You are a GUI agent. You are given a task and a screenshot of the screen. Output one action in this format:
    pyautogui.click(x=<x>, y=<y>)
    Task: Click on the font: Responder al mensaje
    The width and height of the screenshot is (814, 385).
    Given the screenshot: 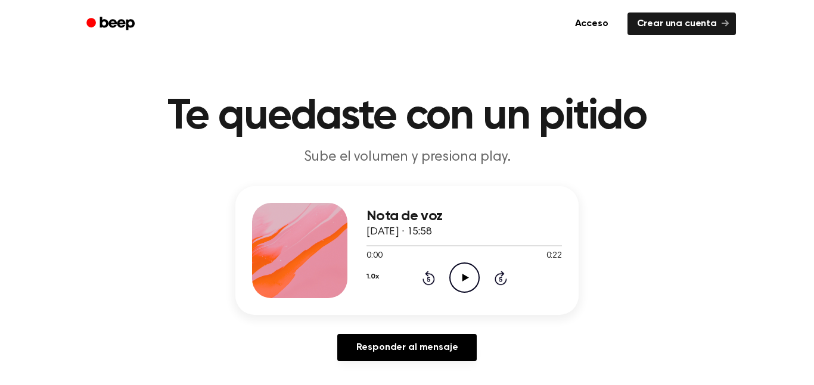 What is the action you would take?
    pyautogui.click(x=407, y=348)
    